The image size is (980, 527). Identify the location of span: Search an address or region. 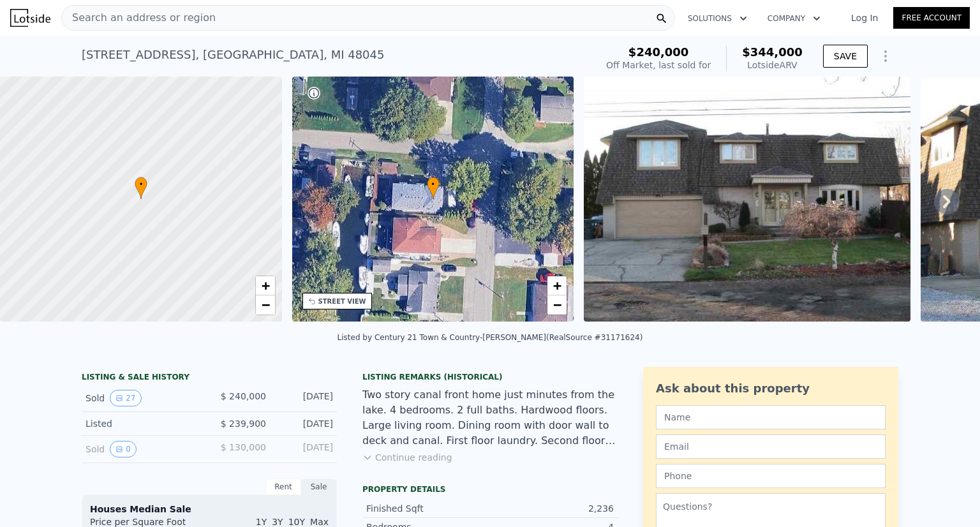
(139, 18).